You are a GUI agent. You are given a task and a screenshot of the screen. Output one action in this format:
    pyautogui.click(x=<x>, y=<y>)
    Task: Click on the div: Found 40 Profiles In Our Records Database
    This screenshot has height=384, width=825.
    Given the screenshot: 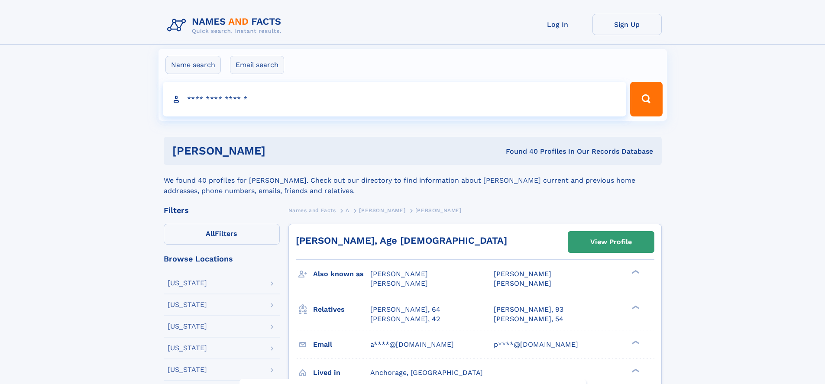 What is the action you would take?
    pyautogui.click(x=519, y=152)
    